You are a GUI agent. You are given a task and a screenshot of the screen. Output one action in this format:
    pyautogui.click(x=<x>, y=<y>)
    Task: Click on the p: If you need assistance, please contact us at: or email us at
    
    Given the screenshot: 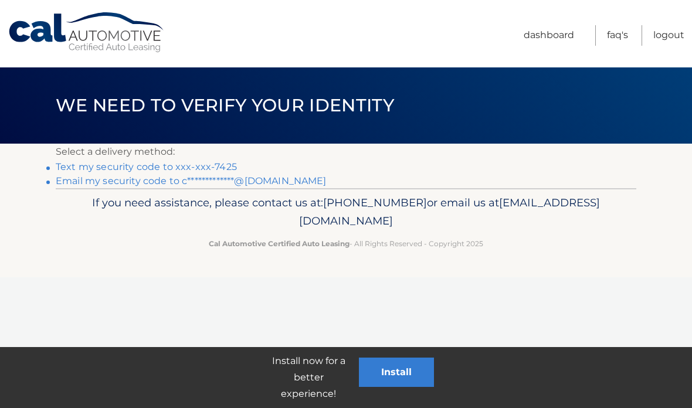 What is the action you would take?
    pyautogui.click(x=346, y=212)
    